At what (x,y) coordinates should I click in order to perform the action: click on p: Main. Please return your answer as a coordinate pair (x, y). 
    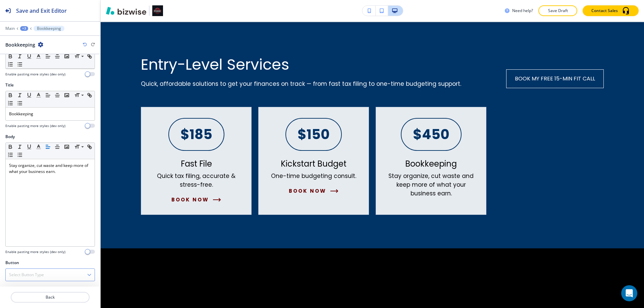
    Looking at the image, I should click on (10, 28).